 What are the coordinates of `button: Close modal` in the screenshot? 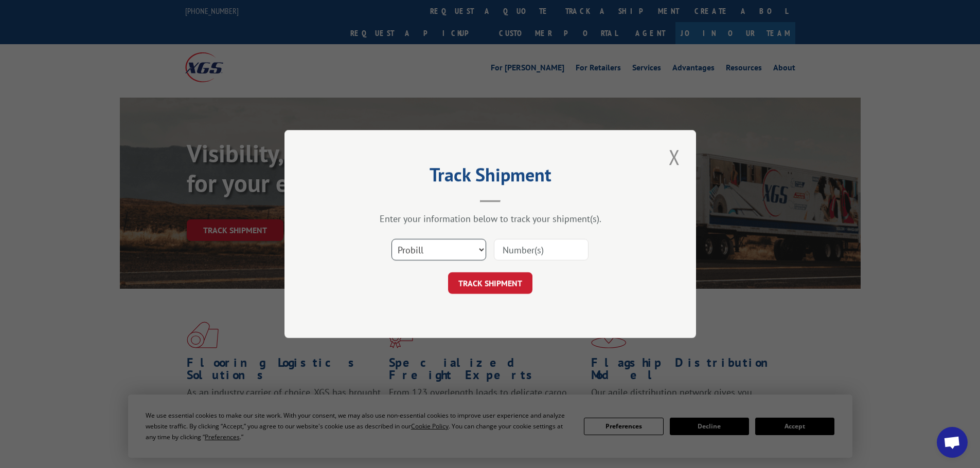 It's located at (674, 157).